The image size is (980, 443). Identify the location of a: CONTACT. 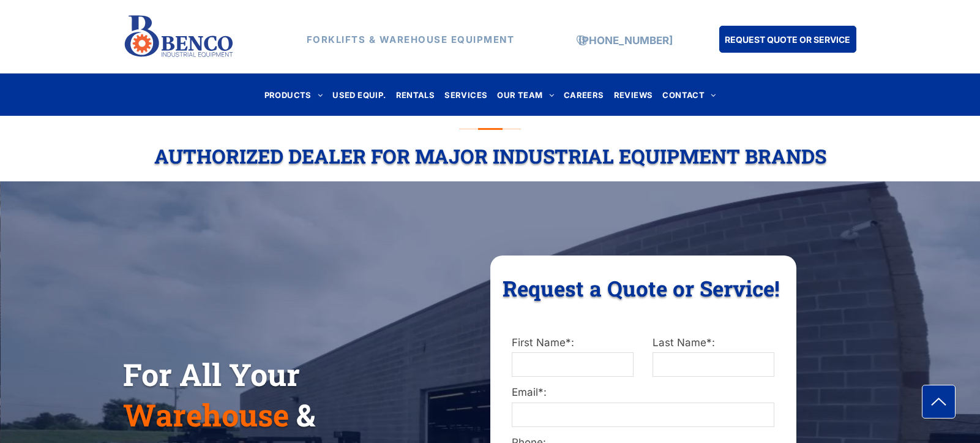
(688, 94).